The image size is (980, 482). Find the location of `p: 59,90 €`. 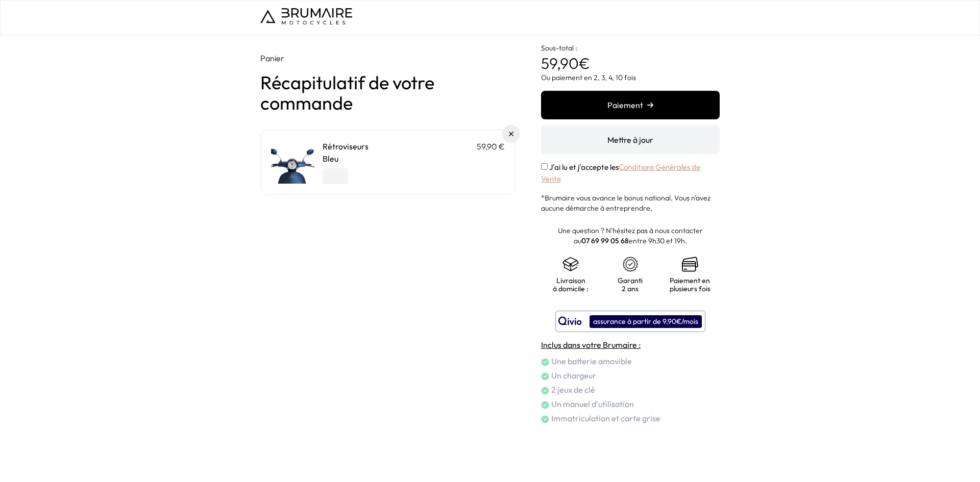

p: 59,90 € is located at coordinates (490, 146).